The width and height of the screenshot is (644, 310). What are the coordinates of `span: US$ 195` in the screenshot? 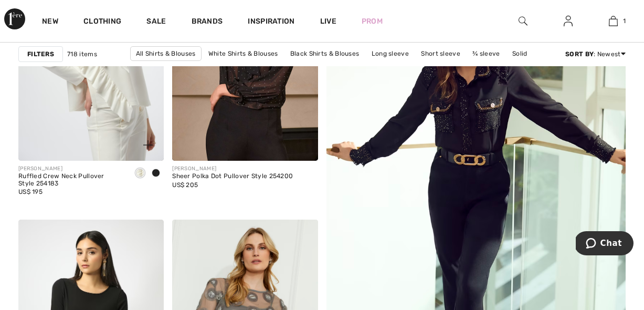 It's located at (31, 192).